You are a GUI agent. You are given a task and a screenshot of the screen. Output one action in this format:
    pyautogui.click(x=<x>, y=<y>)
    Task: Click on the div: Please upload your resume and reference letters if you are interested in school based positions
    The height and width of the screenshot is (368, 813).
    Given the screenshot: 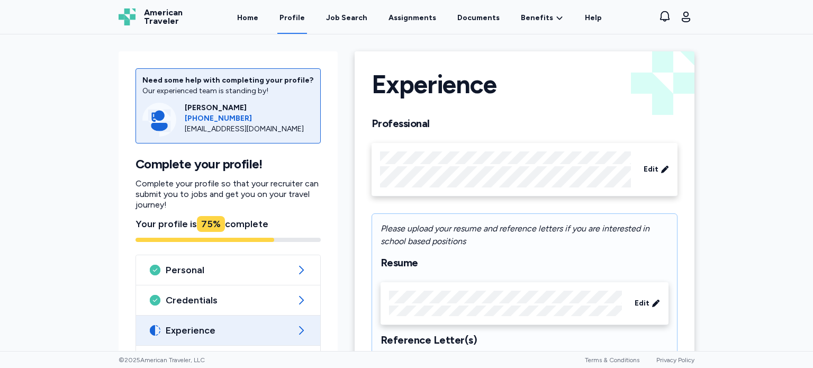 What is the action you would take?
    pyautogui.click(x=524, y=235)
    